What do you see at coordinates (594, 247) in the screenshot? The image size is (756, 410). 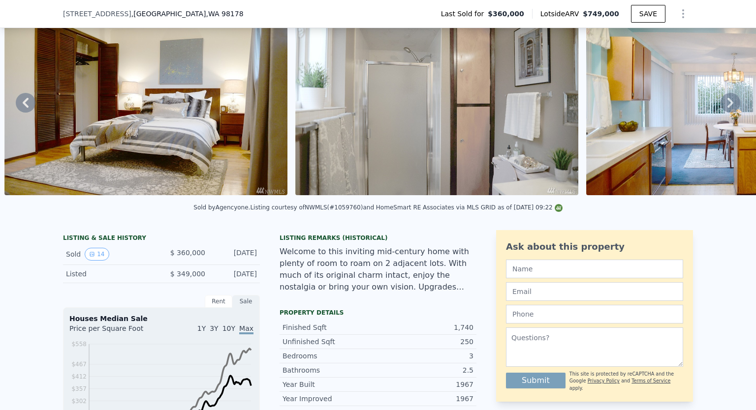 I see `div: Ask about this property` at bounding box center [594, 247].